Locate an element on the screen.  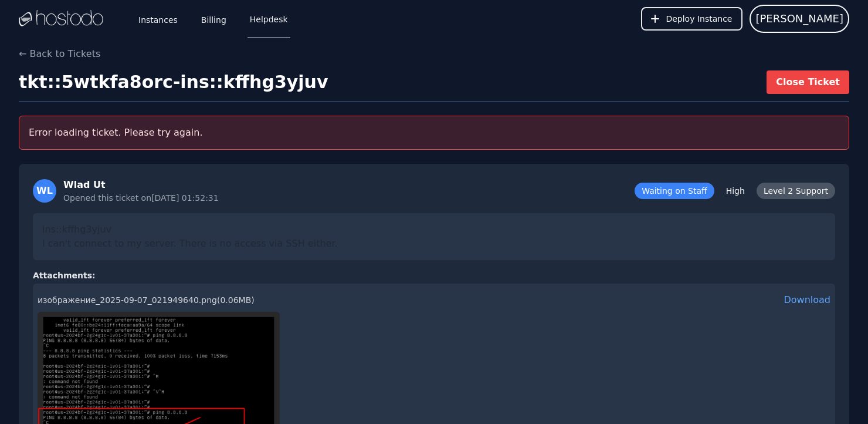
button: Deploy Instance is located at coordinates (691, 19).